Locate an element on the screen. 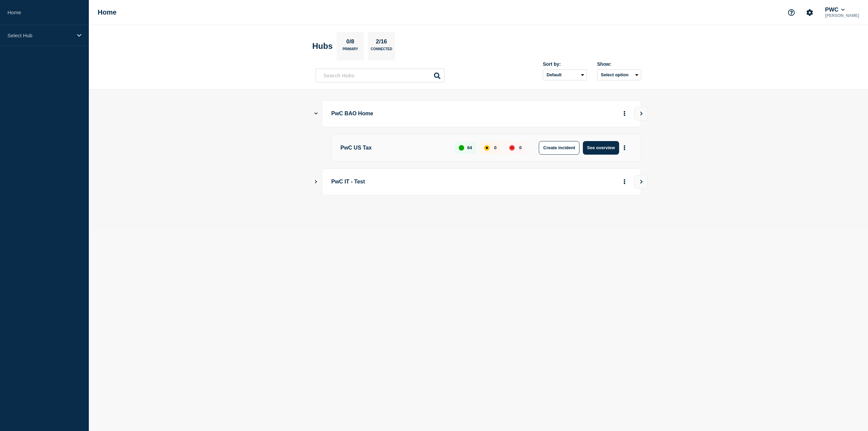 This screenshot has width=868, height=431. h2: Hubs is located at coordinates (322, 46).